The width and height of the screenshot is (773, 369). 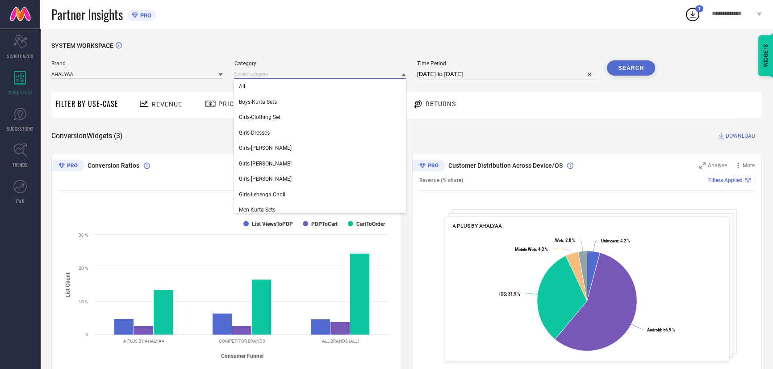 I want to click on span: Category, so click(x=320, y=63).